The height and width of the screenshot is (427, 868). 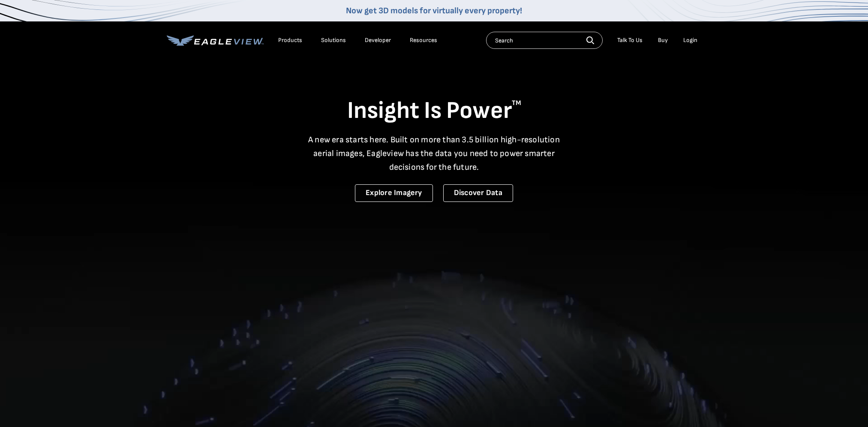 What do you see at coordinates (690, 41) in the screenshot?
I see `div: Login` at bounding box center [690, 41].